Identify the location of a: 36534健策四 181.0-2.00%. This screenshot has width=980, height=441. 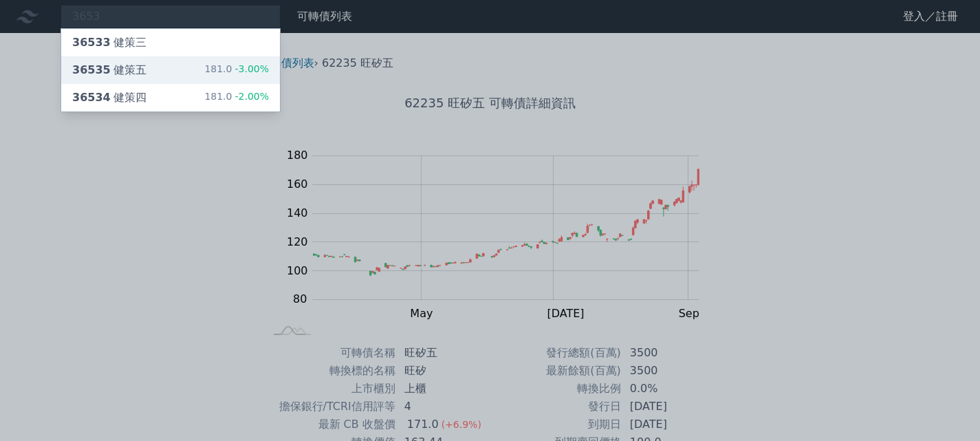
(171, 98).